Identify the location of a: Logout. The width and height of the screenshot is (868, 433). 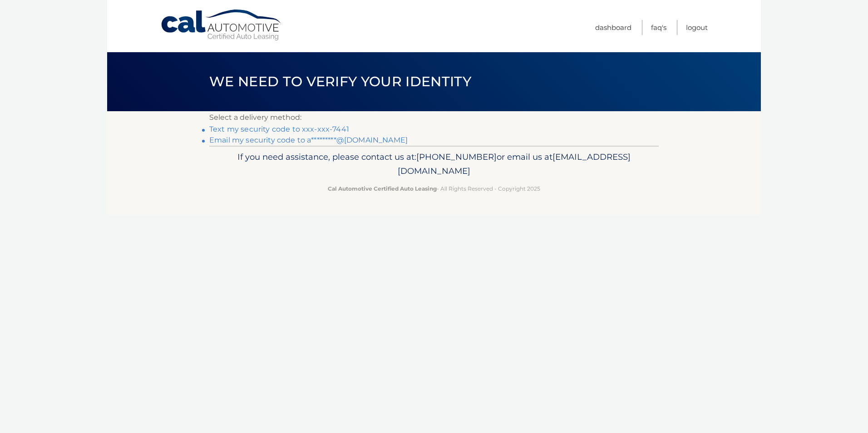
(697, 27).